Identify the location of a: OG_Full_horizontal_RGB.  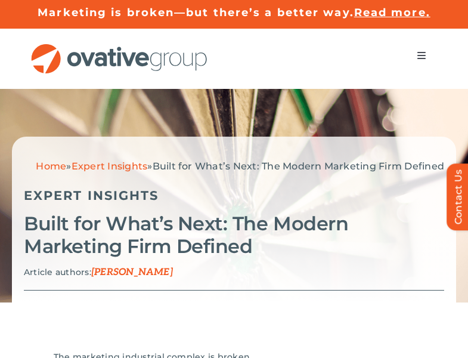
(119, 48).